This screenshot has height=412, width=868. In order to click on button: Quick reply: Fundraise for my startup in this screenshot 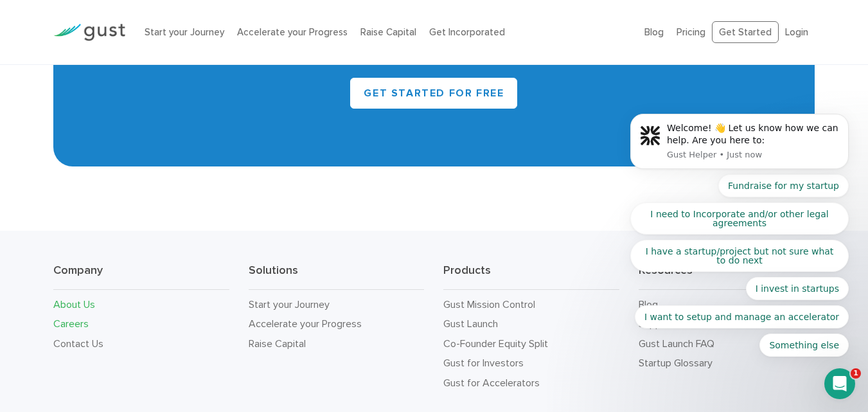, I will do `click(172, 274)`.